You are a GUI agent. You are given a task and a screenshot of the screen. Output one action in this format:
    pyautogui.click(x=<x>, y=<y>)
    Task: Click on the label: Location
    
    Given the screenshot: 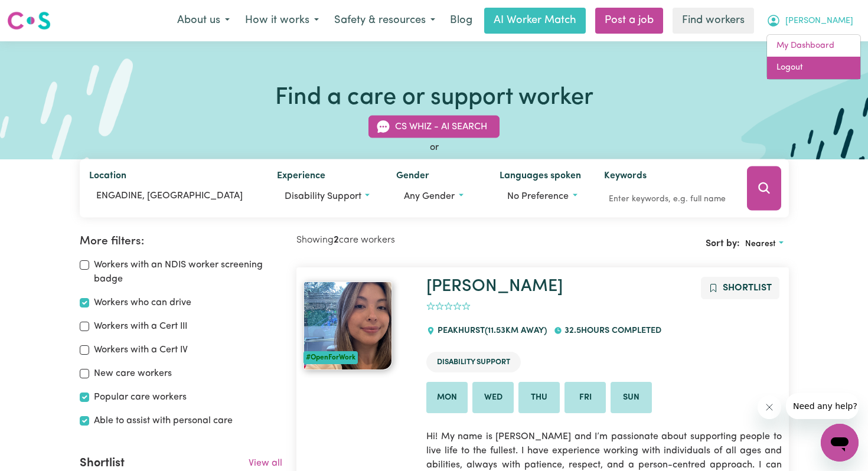 What is the action you would take?
    pyautogui.click(x=108, y=177)
    